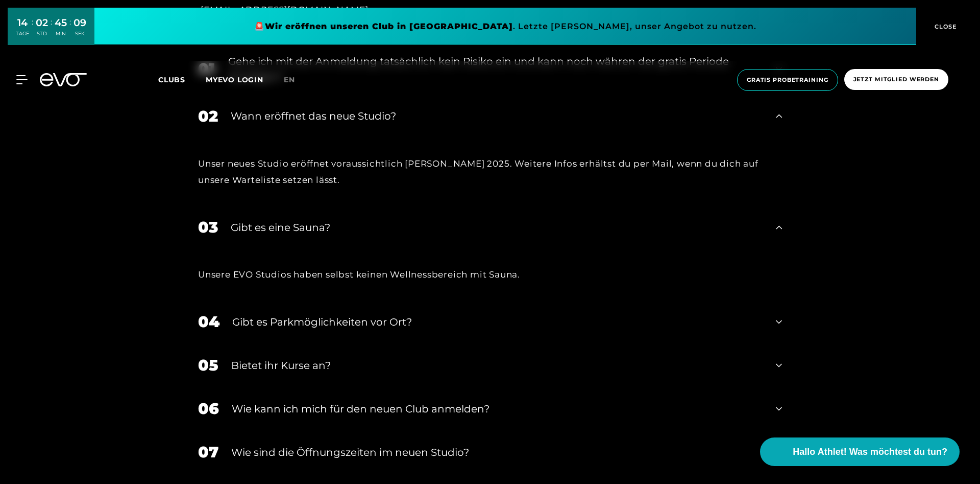  What do you see at coordinates (490, 274) in the screenshot?
I see `div: Unsere EVO Studios haben selbst keinen Wellnessbereich mit Sauna.` at bounding box center [490, 274].